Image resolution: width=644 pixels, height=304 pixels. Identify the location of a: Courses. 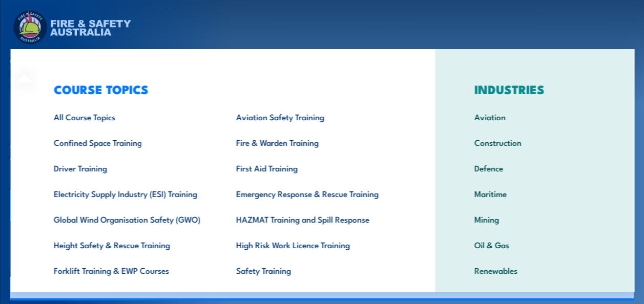
(24, 61).